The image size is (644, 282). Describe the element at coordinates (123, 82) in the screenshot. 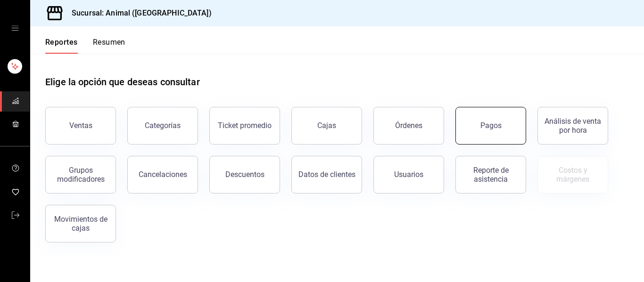

I see `h1: Elige la opción que deseas consultar` at that location.